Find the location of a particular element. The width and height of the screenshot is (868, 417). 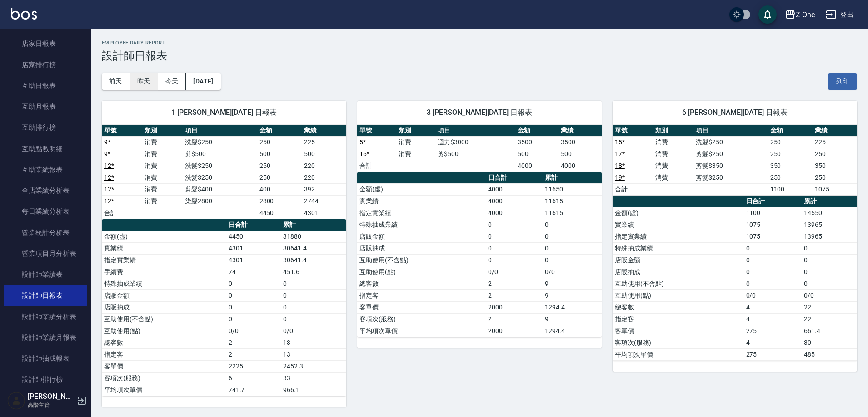

th: 類別 is located at coordinates (416, 131).